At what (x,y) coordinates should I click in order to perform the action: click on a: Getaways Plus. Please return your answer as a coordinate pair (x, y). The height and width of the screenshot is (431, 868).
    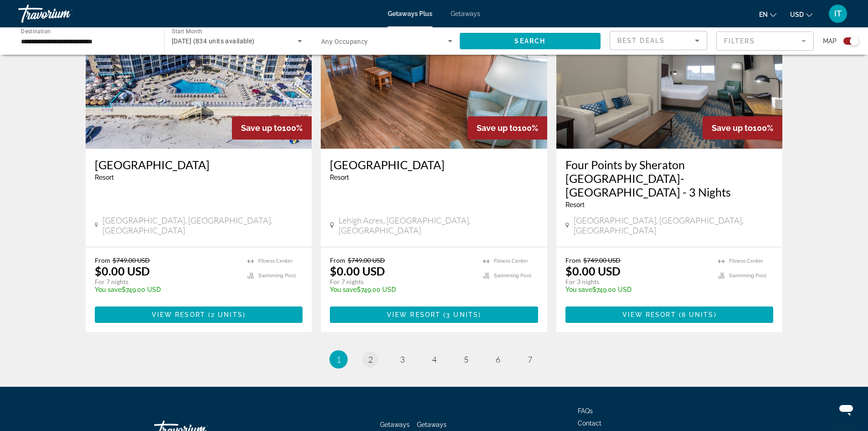
    Looking at the image, I should click on (410, 14).